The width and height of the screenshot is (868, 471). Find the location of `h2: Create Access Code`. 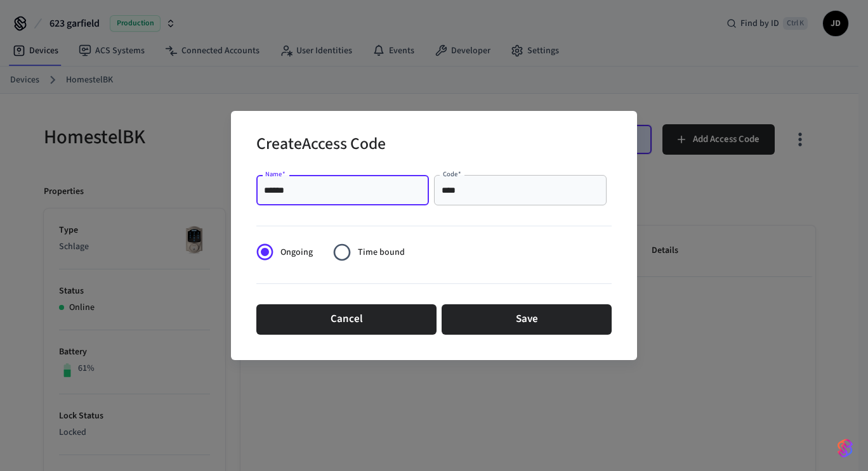

h2: Create Access Code is located at coordinates (321, 146).